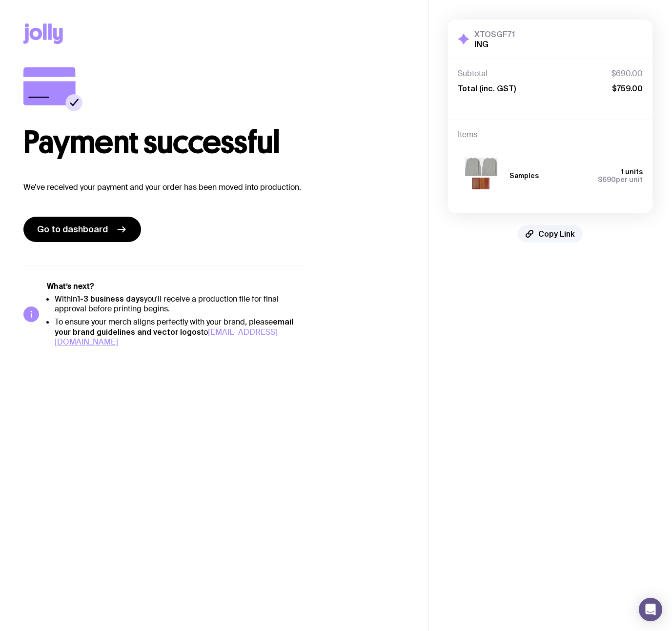  Describe the element at coordinates (550, 135) in the screenshot. I see `h4: Items` at that location.